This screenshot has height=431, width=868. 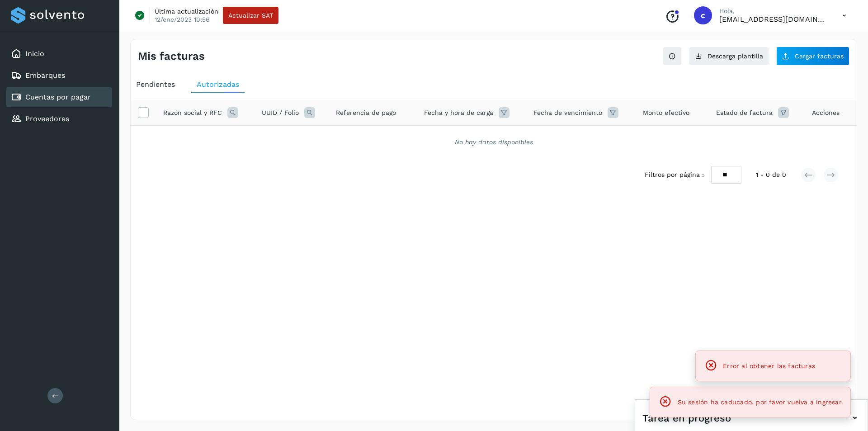 What do you see at coordinates (728, 56) in the screenshot?
I see `button: Descarga plantilla` at bounding box center [728, 56].